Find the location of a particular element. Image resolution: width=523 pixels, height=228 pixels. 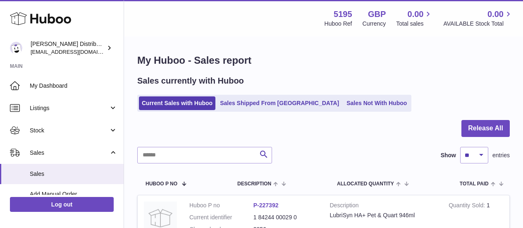

strong: GBP is located at coordinates (377, 14).